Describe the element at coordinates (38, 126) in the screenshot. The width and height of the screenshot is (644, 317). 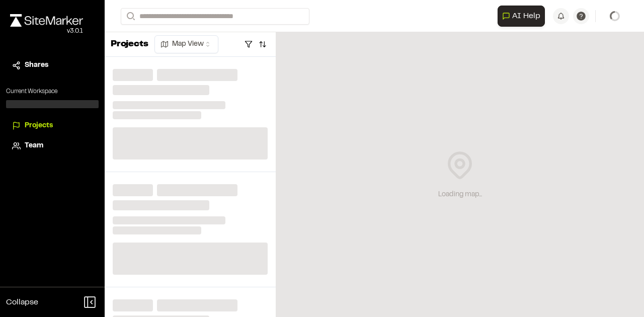
I see `span: Projects` at that location.